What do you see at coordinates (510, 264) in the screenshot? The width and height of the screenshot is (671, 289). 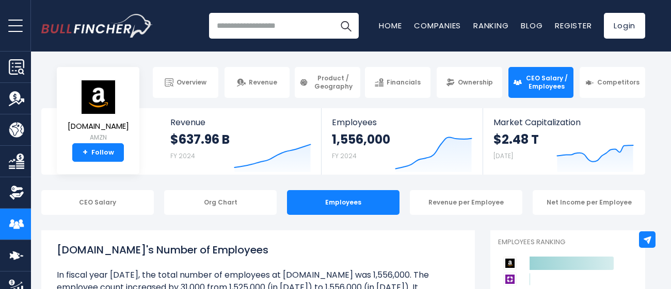 I see `img: Amazon.com competitors logo` at bounding box center [510, 264].